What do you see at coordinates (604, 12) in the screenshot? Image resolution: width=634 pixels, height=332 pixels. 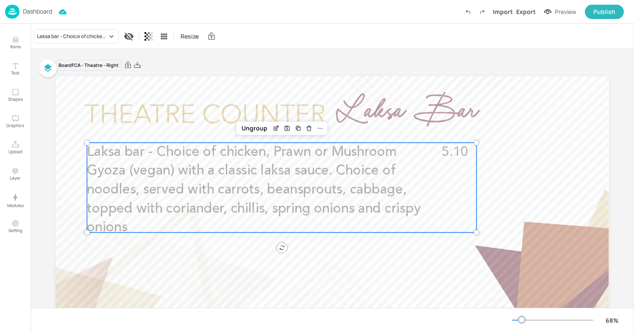 I see `button: Publish` at bounding box center [604, 12].